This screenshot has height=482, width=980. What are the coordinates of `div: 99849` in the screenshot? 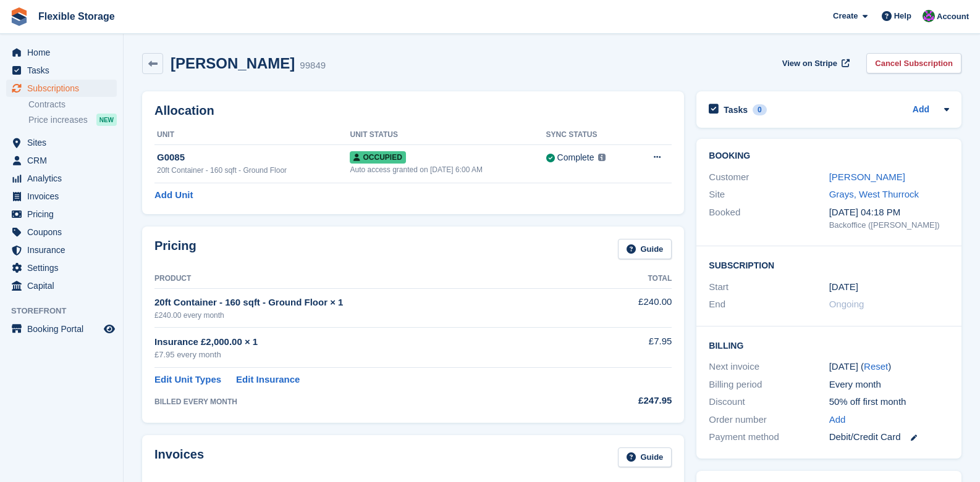 It's located at (313, 66).